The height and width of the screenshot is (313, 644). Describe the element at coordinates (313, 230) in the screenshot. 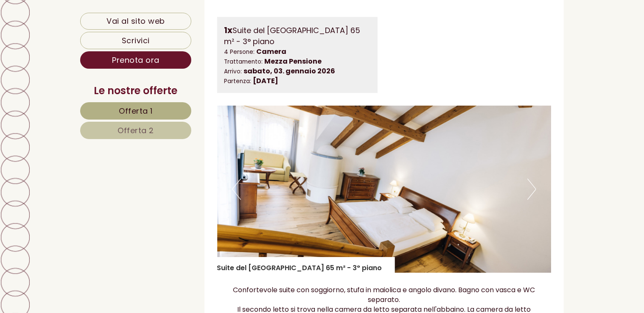

I see `button: Invia` at that location.